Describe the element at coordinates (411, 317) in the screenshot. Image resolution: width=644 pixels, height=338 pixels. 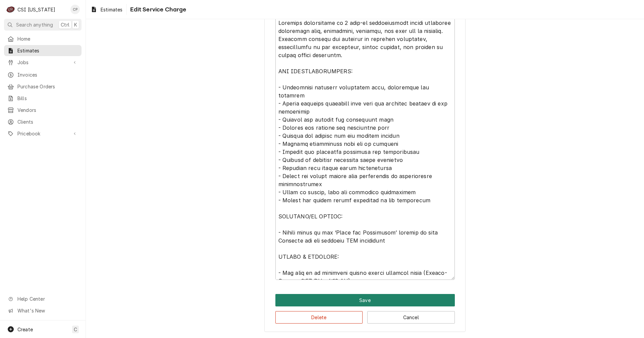
I see `button: Cancel` at that location.